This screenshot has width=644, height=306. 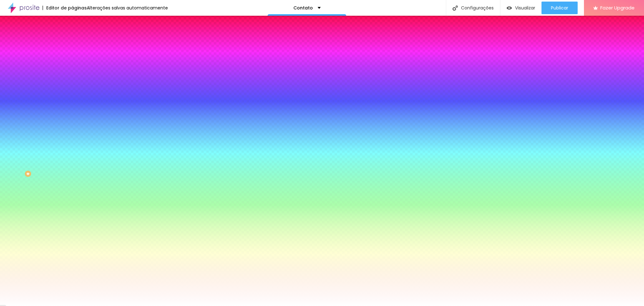 What do you see at coordinates (509, 8) in the screenshot?
I see `img: view-1.svg` at bounding box center [509, 8].